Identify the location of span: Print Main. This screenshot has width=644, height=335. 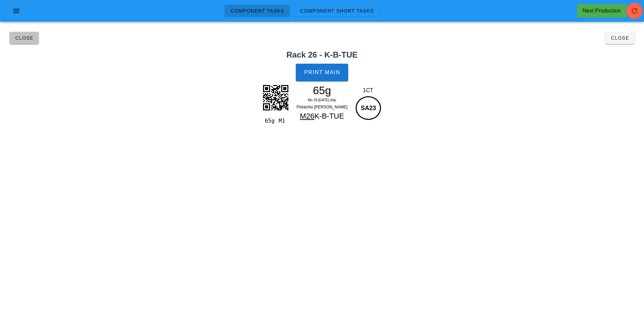
(322, 73).